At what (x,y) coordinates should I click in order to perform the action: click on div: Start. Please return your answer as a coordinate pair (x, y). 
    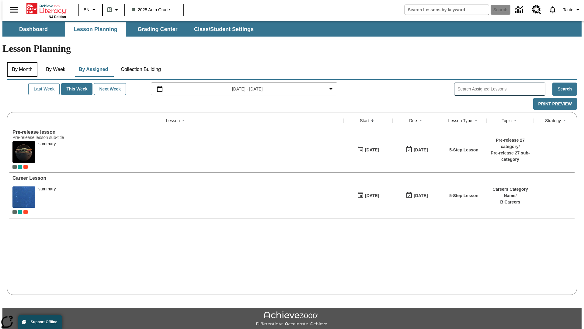
    Looking at the image, I should click on (365, 121).